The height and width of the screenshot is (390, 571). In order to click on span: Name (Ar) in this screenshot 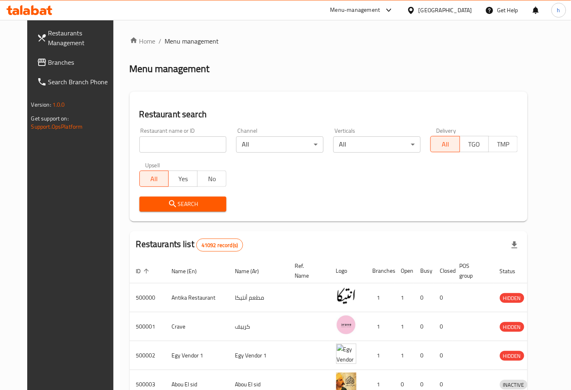, I will do `click(252, 271)`.